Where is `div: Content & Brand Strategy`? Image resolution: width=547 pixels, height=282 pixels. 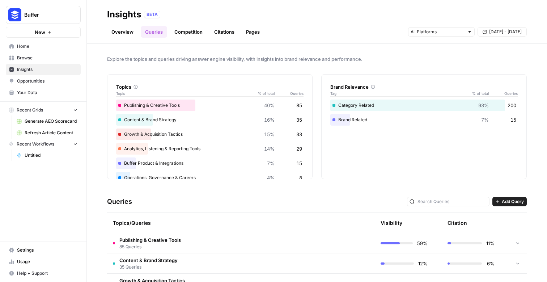 div: Content & Brand Strategy is located at coordinates (210, 120).